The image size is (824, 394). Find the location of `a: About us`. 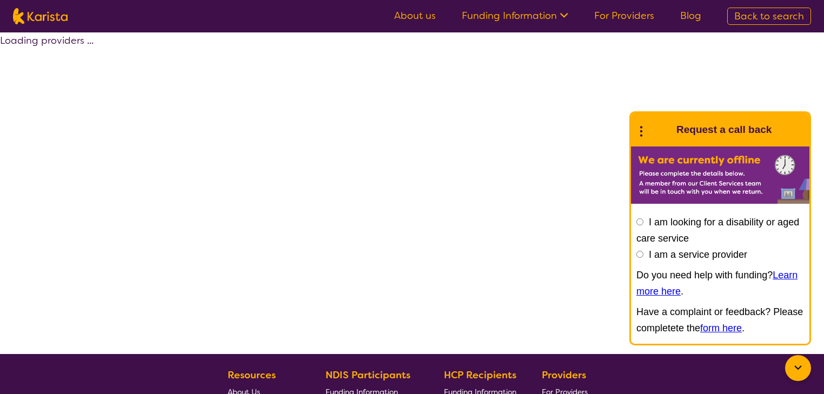

a: About us is located at coordinates (415, 16).